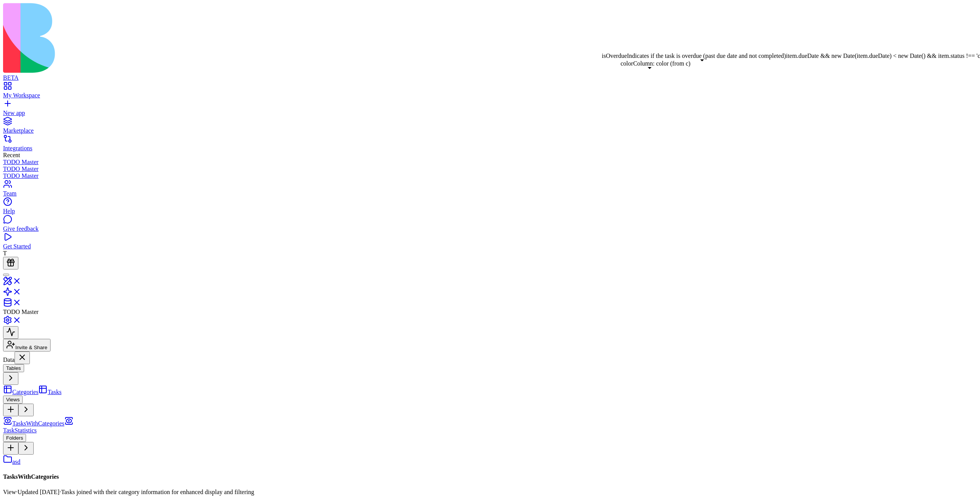 This screenshot has height=496, width=980. I want to click on button: Tables, so click(14, 368).